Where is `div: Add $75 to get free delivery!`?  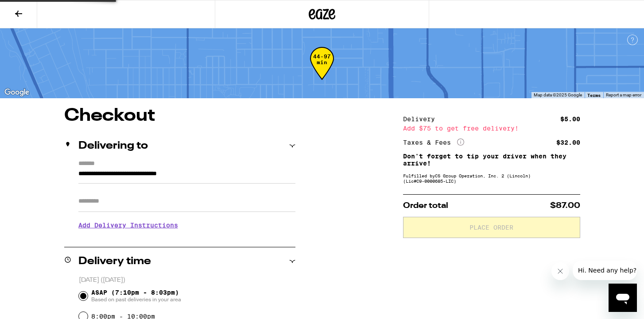 div: Add $75 to get free delivery! is located at coordinates (492, 128).